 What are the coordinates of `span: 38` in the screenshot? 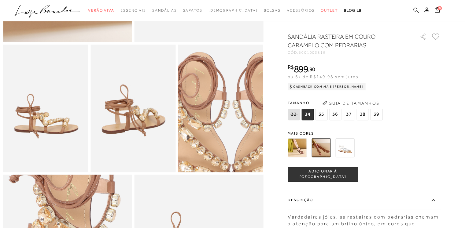 It's located at (363, 115).